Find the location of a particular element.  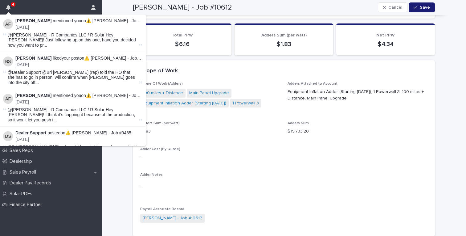

p: posted on : is located at coordinates (79, 133).